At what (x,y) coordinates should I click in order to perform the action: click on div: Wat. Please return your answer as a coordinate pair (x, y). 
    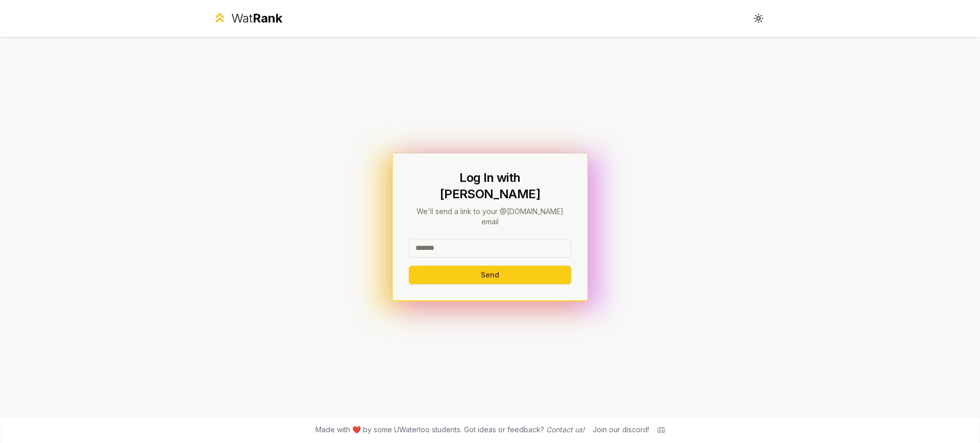
    Looking at the image, I should click on (257, 18).